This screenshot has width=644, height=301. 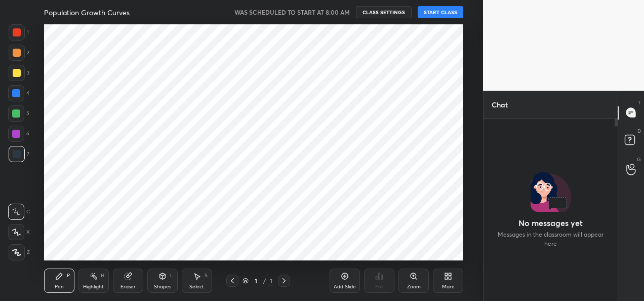 I want to click on div: L, so click(x=171, y=275).